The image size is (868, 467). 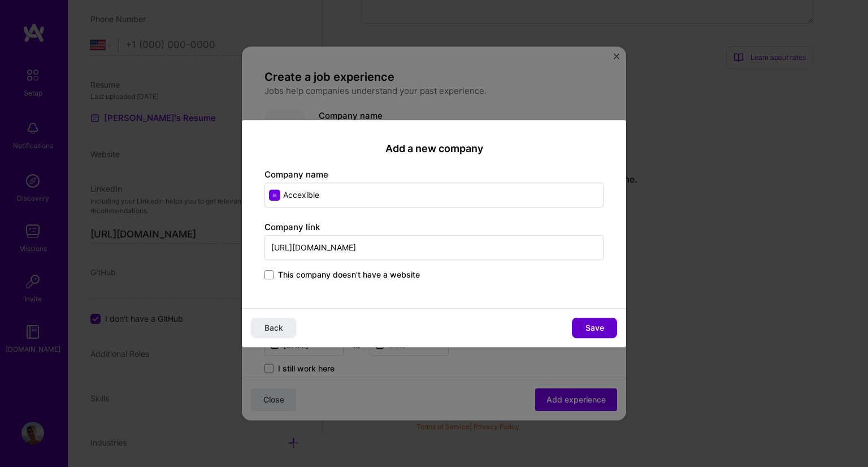 I want to click on button: Back, so click(x=274, y=328).